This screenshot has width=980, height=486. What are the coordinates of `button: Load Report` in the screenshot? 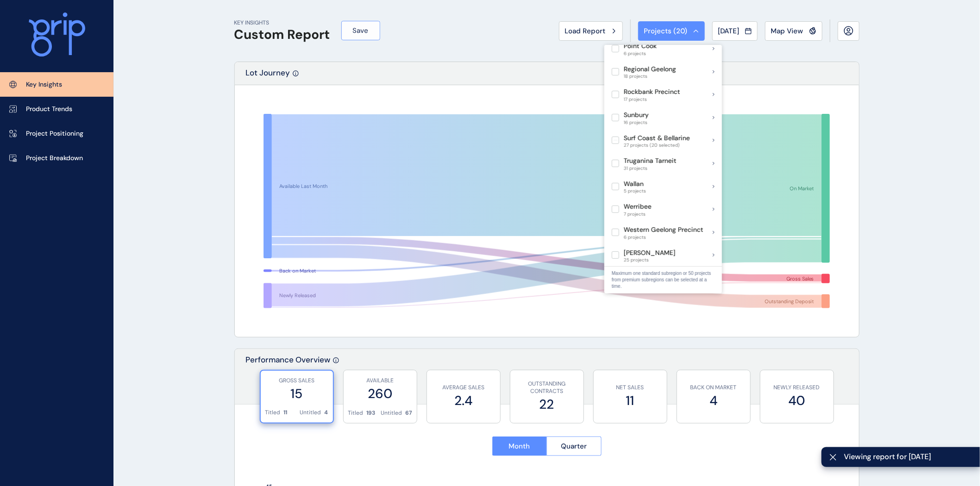 It's located at (591, 31).